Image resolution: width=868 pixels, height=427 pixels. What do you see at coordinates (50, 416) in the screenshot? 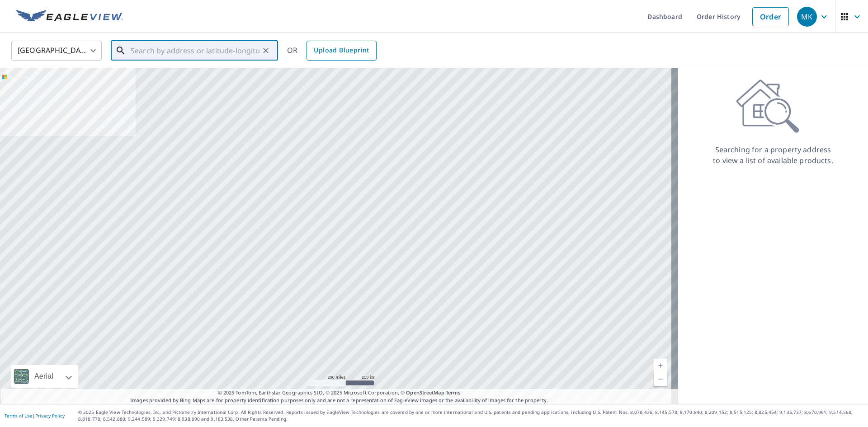
I see `a: Privacy Policy` at bounding box center [50, 416].